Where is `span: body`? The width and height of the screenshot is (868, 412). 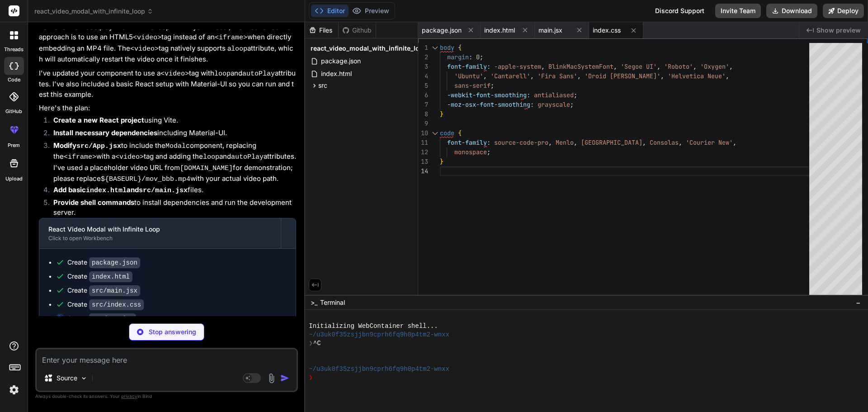
span: body is located at coordinates (447, 47).